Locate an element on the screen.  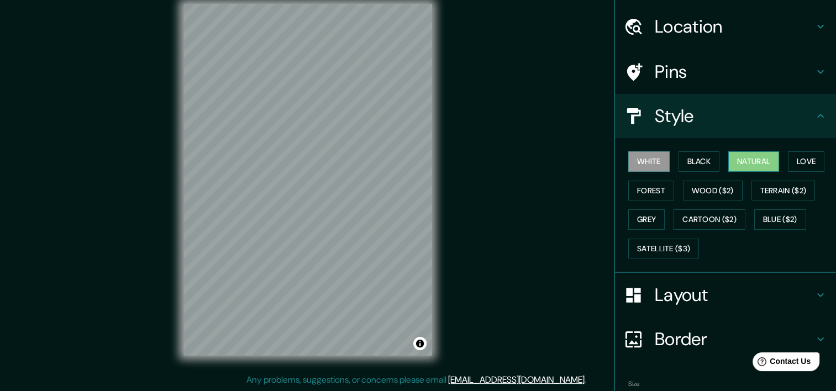
h4: Layout is located at coordinates (734, 295).